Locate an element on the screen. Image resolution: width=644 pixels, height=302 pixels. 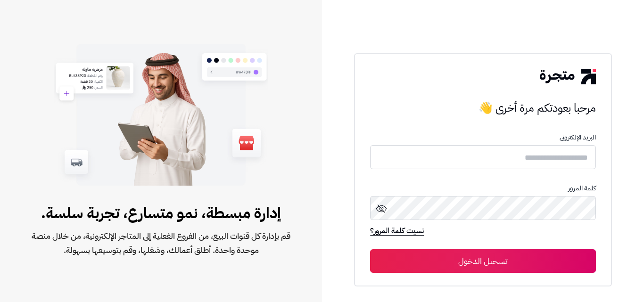
a: نسيت كلمة المرور؟ is located at coordinates (397, 232).